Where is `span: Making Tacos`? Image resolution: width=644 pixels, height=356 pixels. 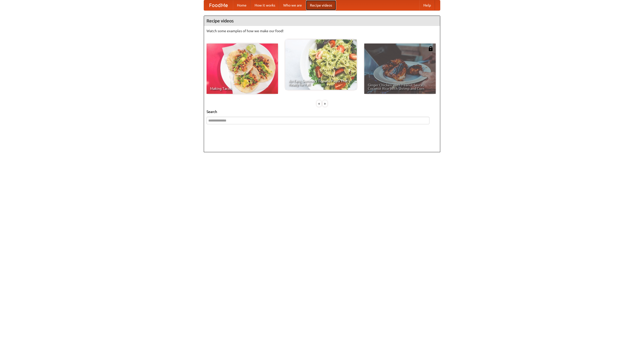 span: Making Tacos is located at coordinates (242, 89).